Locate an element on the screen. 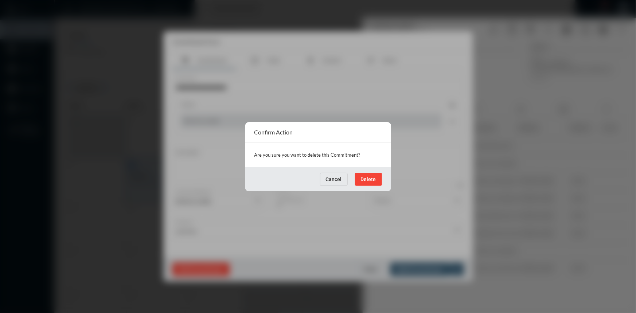 The width and height of the screenshot is (636, 313). span: Delete is located at coordinates (369, 179).